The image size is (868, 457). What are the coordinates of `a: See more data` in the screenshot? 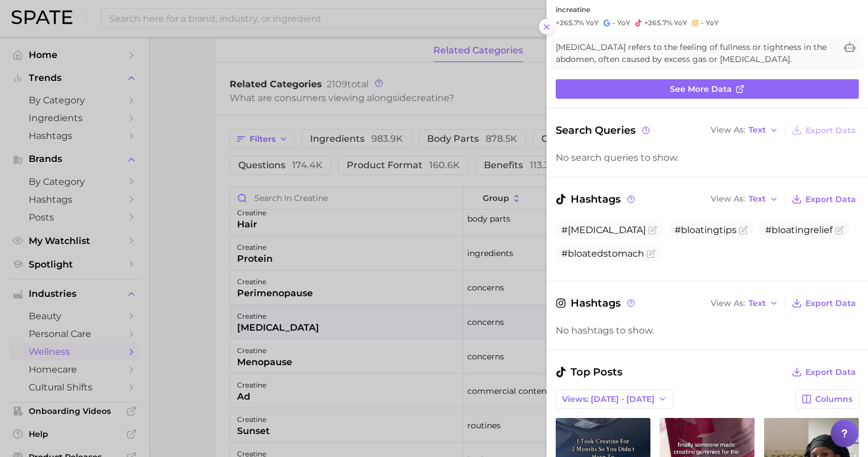 It's located at (707, 89).